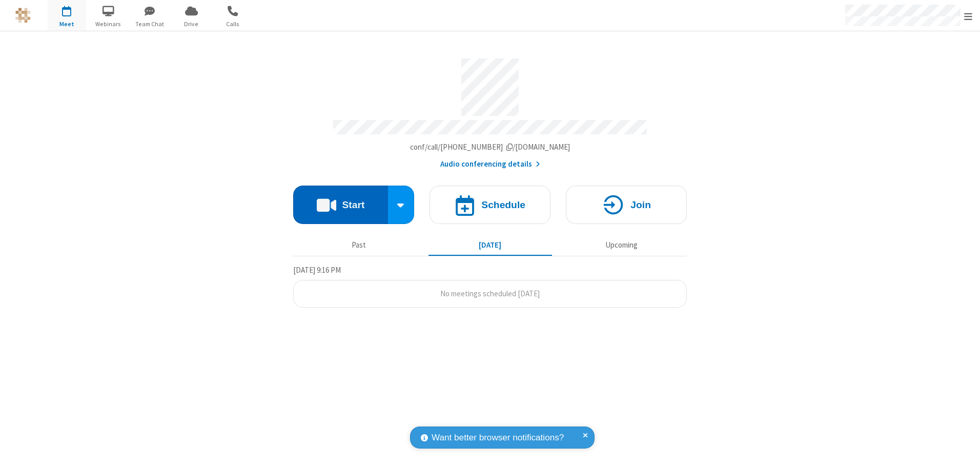 Image resolution: width=980 pixels, height=466 pixels. What do you see at coordinates (340, 204) in the screenshot?
I see `button: Start` at bounding box center [340, 204].